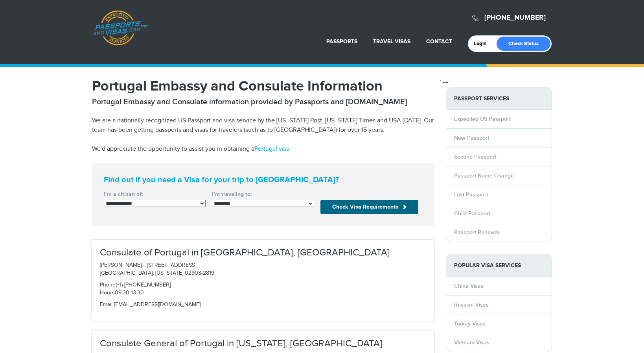 Image resolution: width=644 pixels, height=353 pixels. What do you see at coordinates (472, 138) in the screenshot?
I see `a: New Passport` at bounding box center [472, 138].